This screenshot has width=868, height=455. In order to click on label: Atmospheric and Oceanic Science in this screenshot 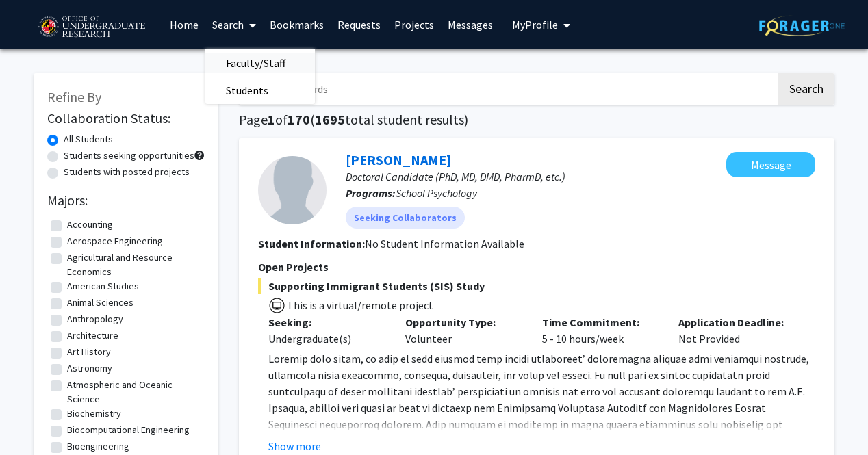, I will do `click(134, 392)`.